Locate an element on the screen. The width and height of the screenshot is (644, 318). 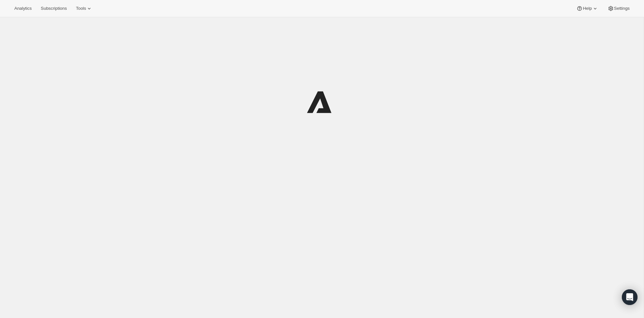
button: Help is located at coordinates (587, 8).